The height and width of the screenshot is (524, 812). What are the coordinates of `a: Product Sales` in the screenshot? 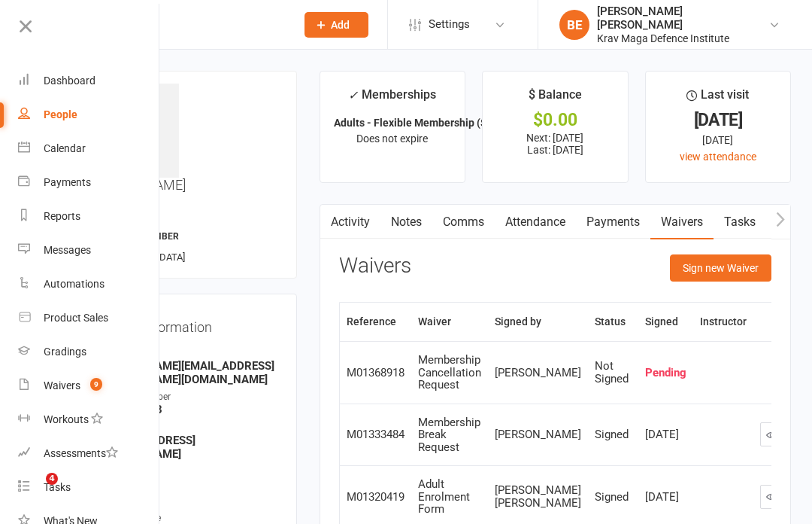 It's located at (89, 317).